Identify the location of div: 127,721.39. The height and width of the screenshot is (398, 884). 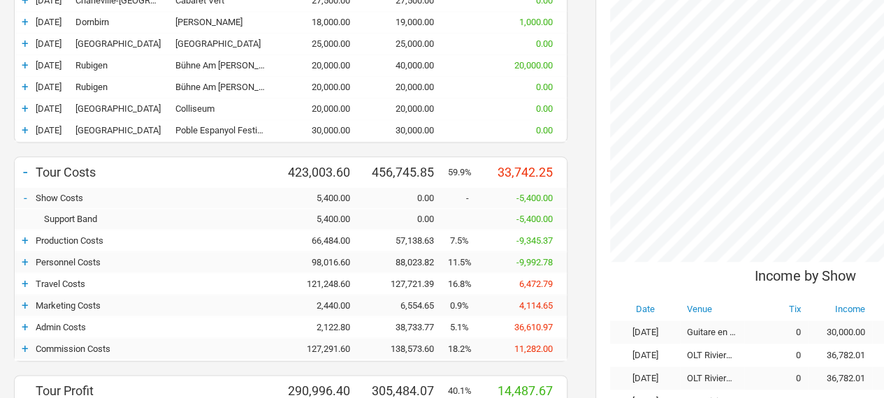
(406, 284).